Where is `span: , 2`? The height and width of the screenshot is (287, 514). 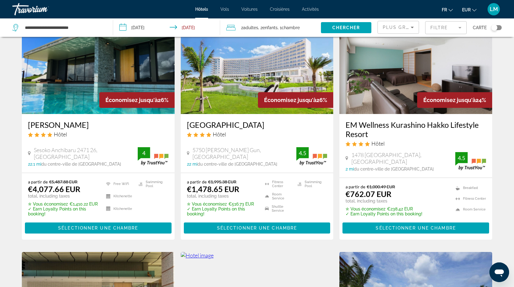 span: , 2 is located at coordinates (268, 28).